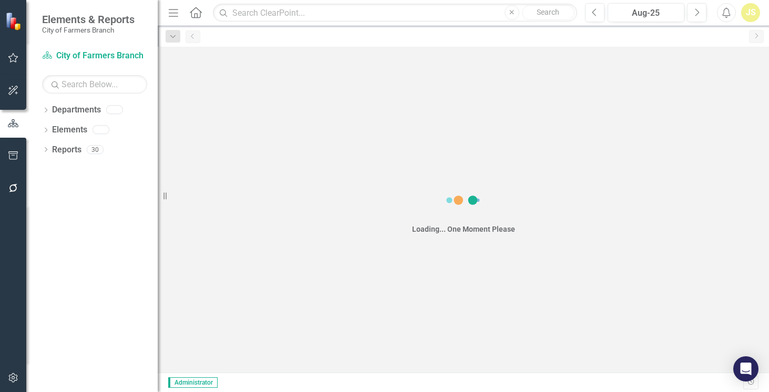 The image size is (769, 392). I want to click on span: Search, so click(548, 12).